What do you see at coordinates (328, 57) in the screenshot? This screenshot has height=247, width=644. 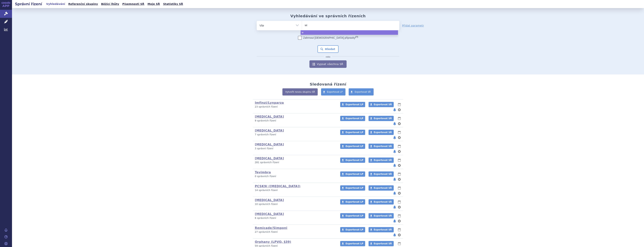 I see `i: nebo` at bounding box center [328, 57].